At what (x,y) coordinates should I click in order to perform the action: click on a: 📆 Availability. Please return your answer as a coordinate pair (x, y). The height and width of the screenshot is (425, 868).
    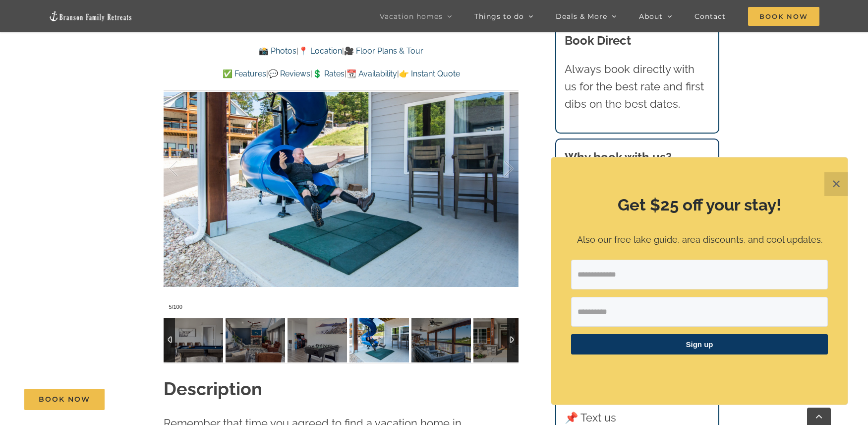
    Looking at the image, I should click on (372, 73).